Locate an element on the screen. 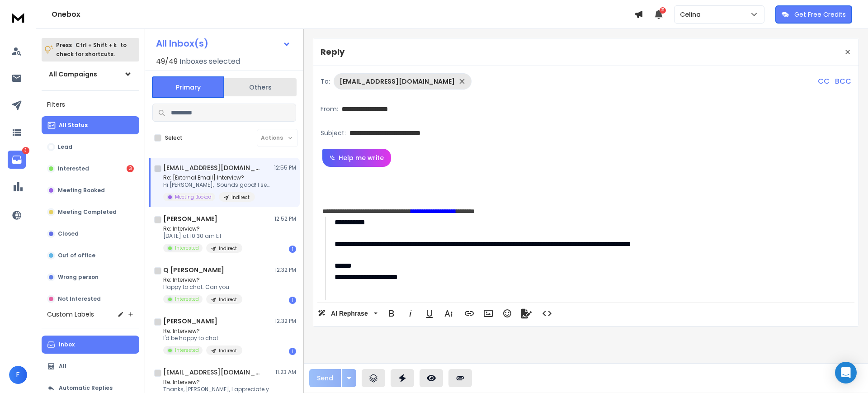 This screenshot has width=868, height=393. p: CC is located at coordinates (824, 81).